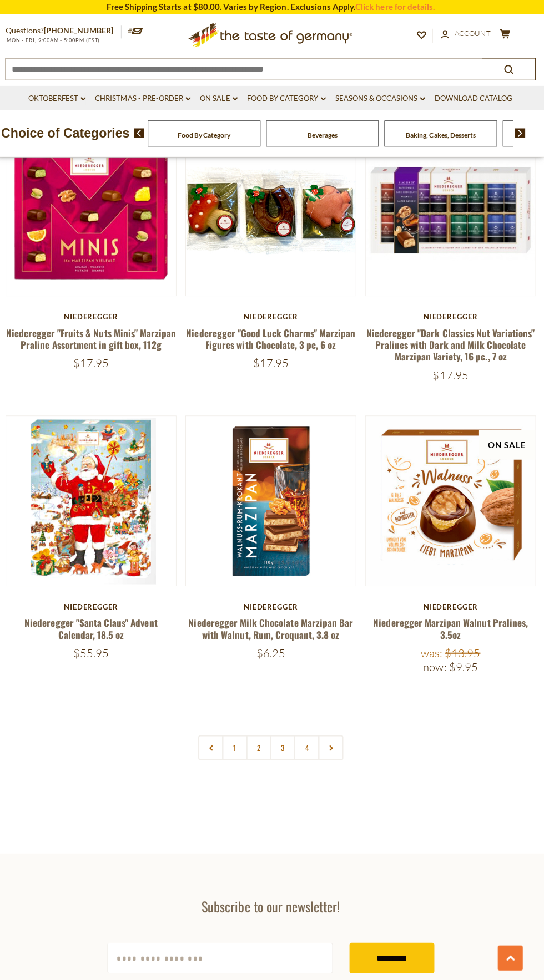  I want to click on a: Seasons & Occasions, so click(380, 98).